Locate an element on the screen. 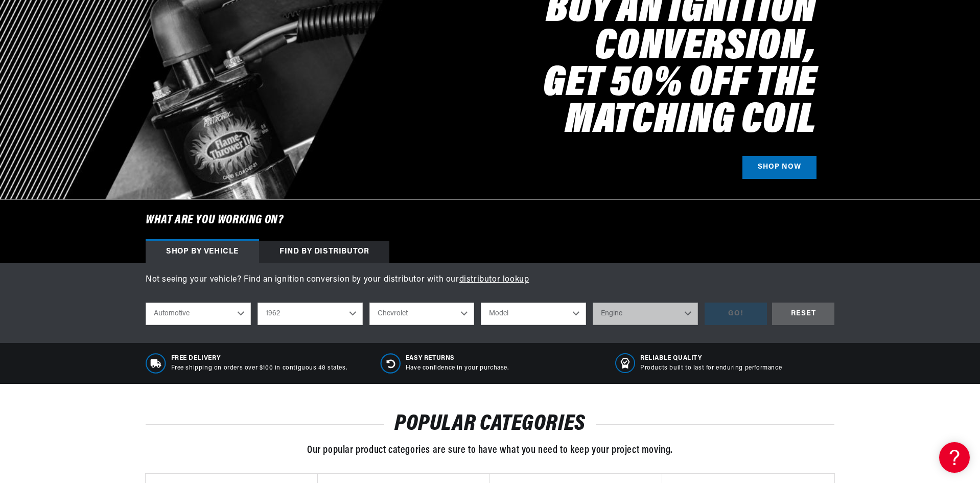 Image resolution: width=980 pixels, height=483 pixels. span: RELIABLE QUALITY is located at coordinates (711, 359).